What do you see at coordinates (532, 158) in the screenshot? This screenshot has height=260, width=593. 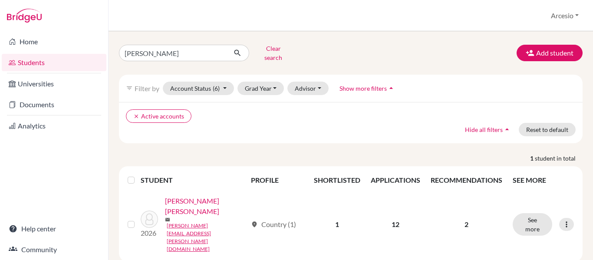 I see `strong: 1` at bounding box center [532, 158].